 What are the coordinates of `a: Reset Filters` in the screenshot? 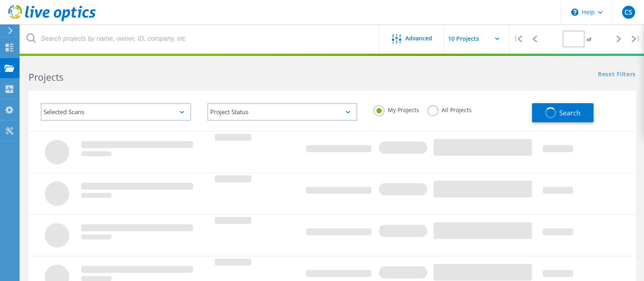 It's located at (617, 74).